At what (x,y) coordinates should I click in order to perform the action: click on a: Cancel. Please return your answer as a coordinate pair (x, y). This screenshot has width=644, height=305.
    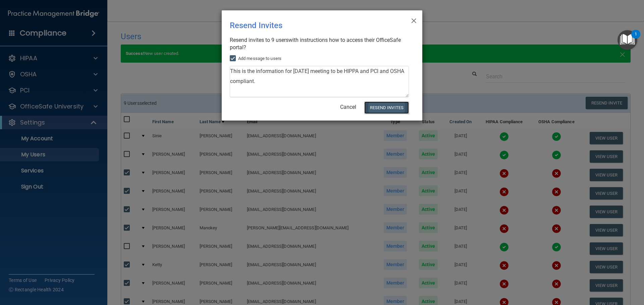
    Looking at the image, I should click on (348, 107).